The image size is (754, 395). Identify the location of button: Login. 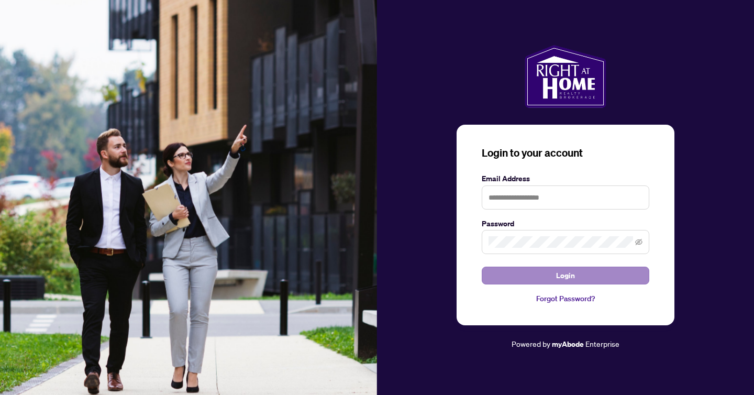
(566, 276).